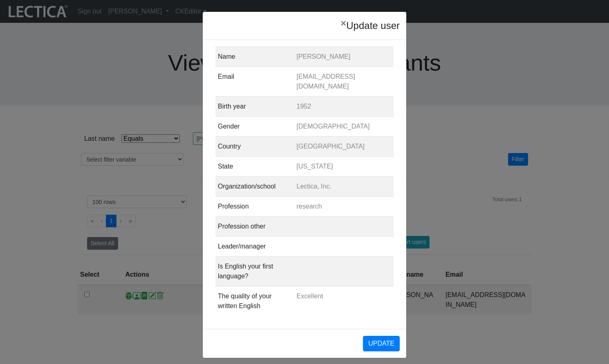  Describe the element at coordinates (381, 344) in the screenshot. I see `button: UPDATE` at that location.